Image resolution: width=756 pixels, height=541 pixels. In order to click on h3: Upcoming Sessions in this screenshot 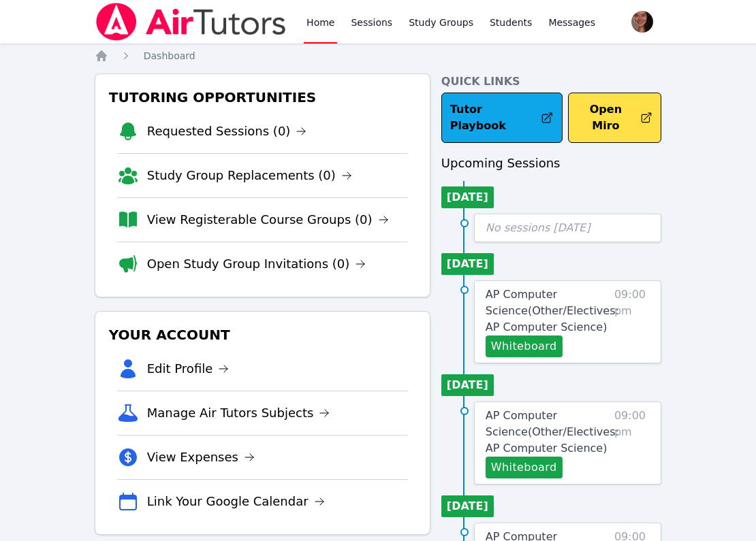, I will do `click(551, 164)`.